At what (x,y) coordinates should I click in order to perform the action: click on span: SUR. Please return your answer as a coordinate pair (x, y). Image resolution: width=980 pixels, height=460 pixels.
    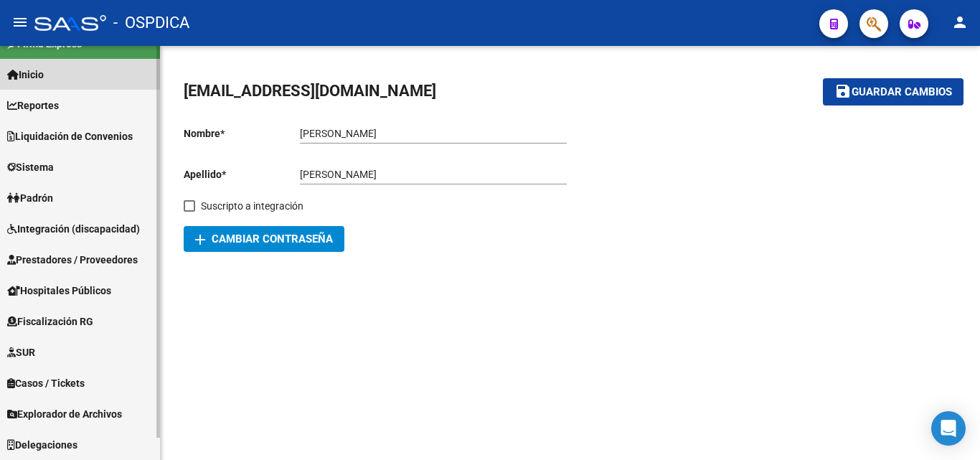
    Looking at the image, I should click on (20, 352).